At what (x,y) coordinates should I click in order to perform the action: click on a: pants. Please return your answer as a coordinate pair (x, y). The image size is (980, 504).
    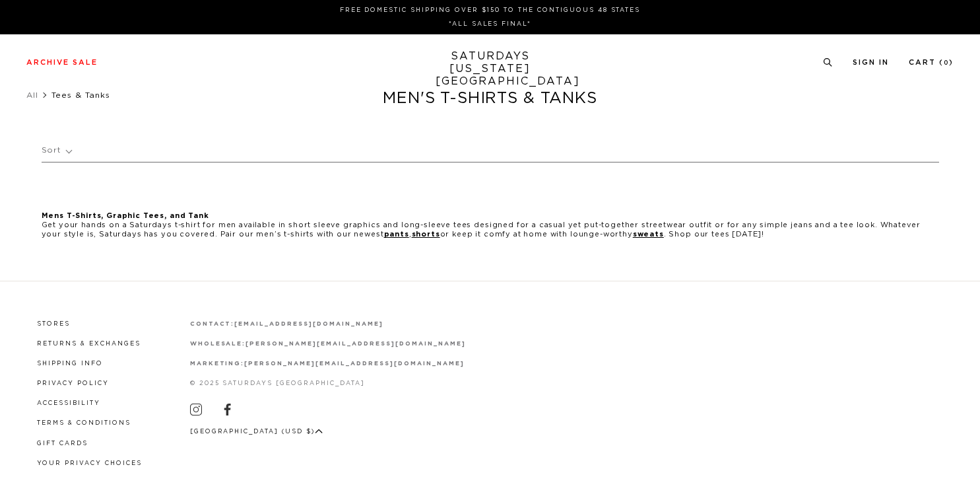
    Looking at the image, I should click on (397, 234).